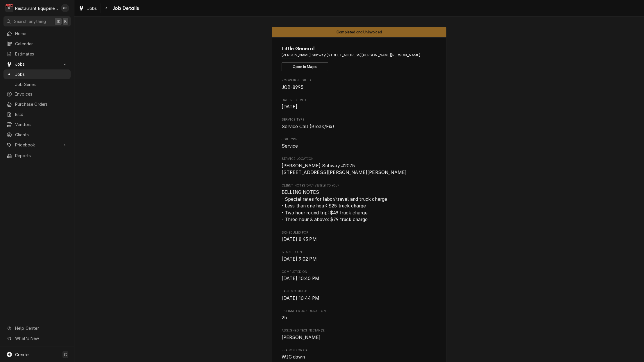  Describe the element at coordinates (360, 88) in the screenshot. I see `span: Roopairs Job ID` at that location.